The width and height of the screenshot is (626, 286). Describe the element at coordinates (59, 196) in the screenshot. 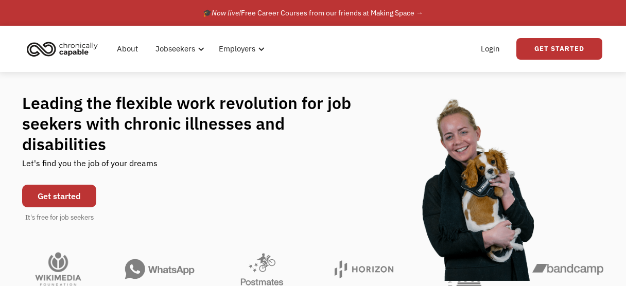

I see `a: Get started` at that location.